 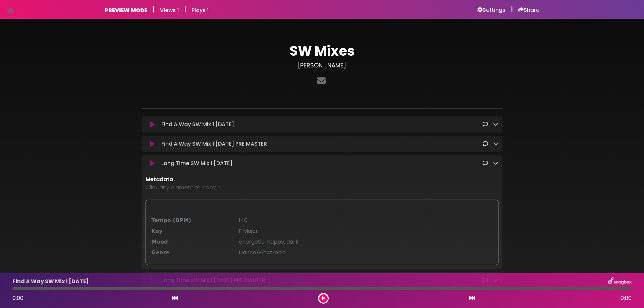 What do you see at coordinates (529, 10) in the screenshot?
I see `a: Share` at bounding box center [529, 10].